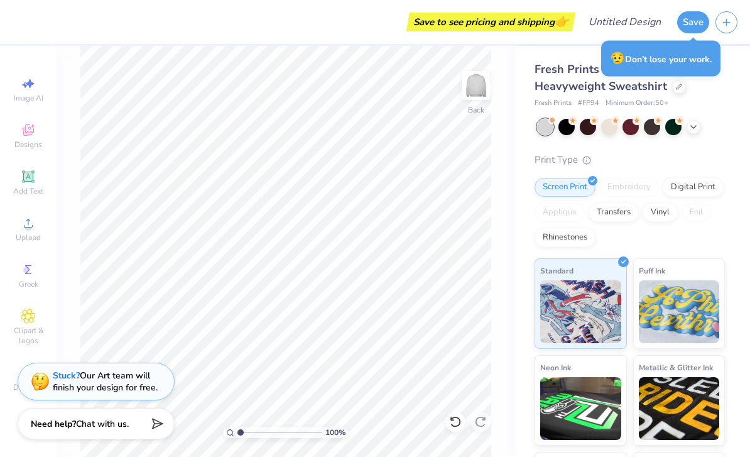 The height and width of the screenshot is (457, 750). What do you see at coordinates (28, 145) in the screenshot?
I see `span: Designs` at bounding box center [28, 145].